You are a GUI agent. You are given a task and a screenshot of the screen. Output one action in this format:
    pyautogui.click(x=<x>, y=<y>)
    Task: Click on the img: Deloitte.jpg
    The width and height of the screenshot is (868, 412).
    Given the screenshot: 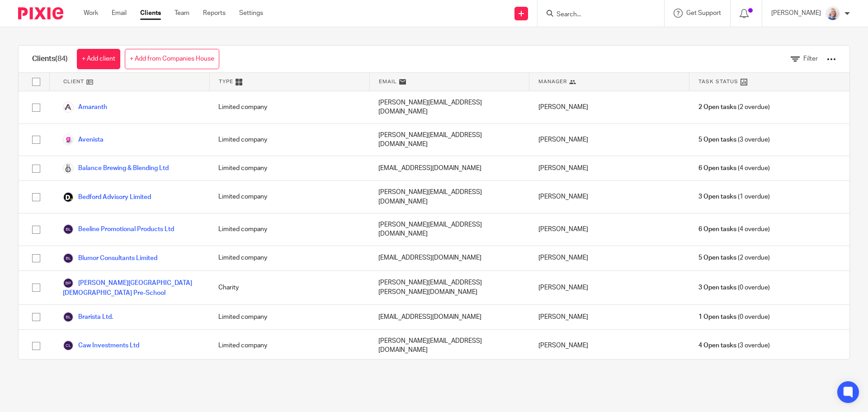 What is the action you would take?
    pyautogui.click(x=68, y=197)
    